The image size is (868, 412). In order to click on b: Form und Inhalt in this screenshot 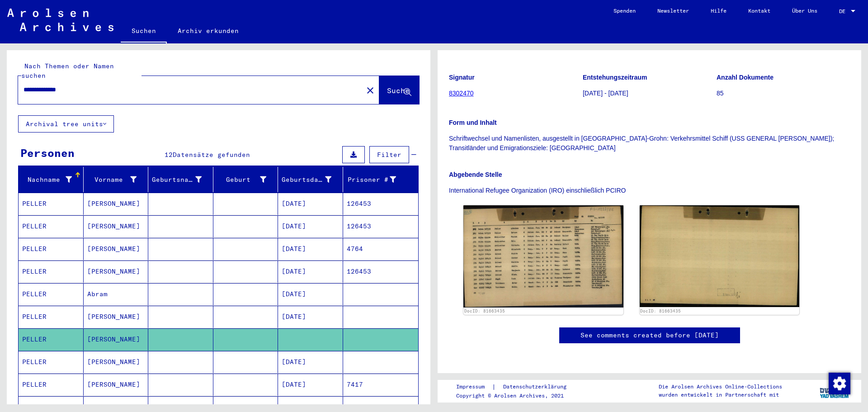, I will do `click(473, 123)`.